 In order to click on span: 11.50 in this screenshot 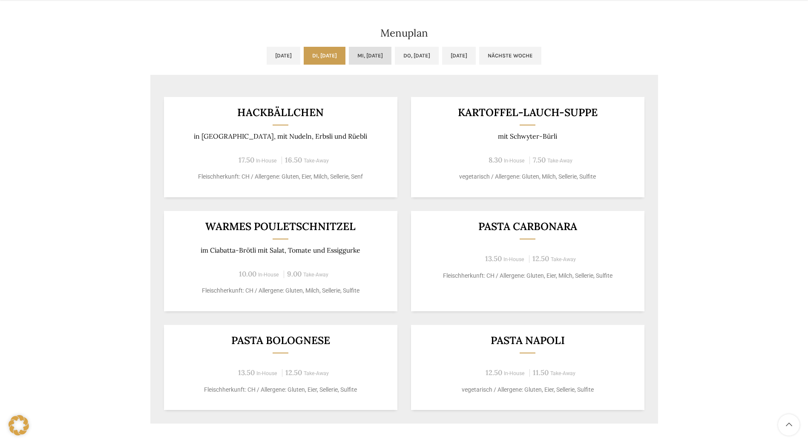, I will do `click(540, 373)`.